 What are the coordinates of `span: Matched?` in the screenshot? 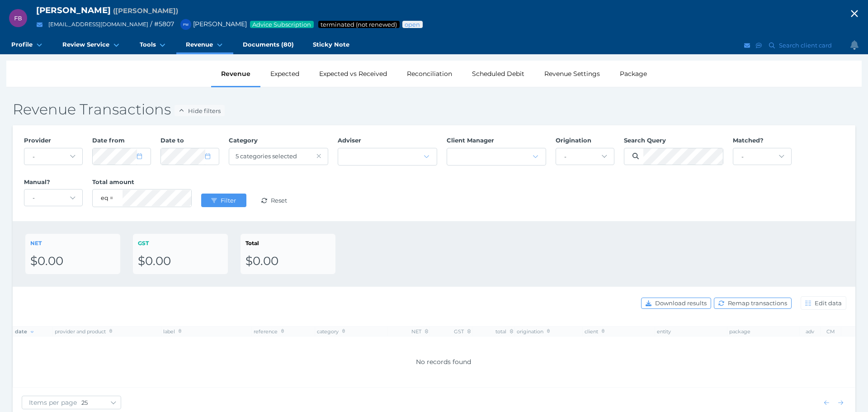 It's located at (748, 140).